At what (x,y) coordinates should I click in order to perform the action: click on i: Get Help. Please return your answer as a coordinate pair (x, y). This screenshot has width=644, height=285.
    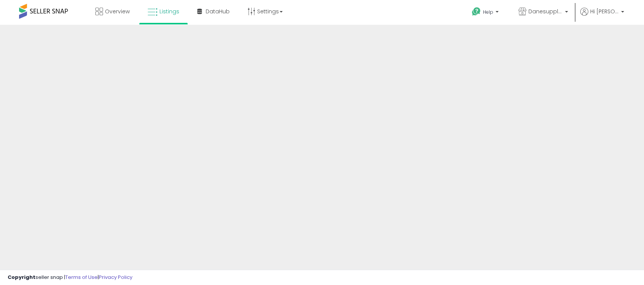
    Looking at the image, I should click on (477, 12).